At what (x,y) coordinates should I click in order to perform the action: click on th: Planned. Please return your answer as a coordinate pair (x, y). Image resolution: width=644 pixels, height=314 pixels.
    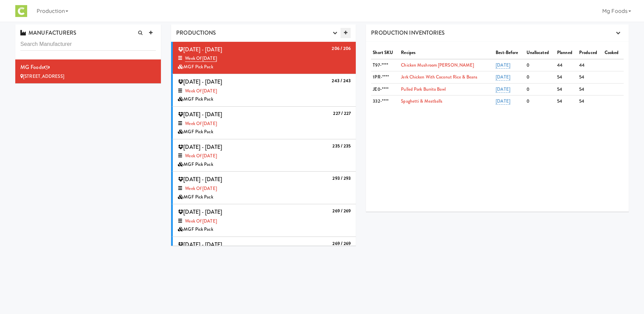
    Looking at the image, I should click on (567, 53).